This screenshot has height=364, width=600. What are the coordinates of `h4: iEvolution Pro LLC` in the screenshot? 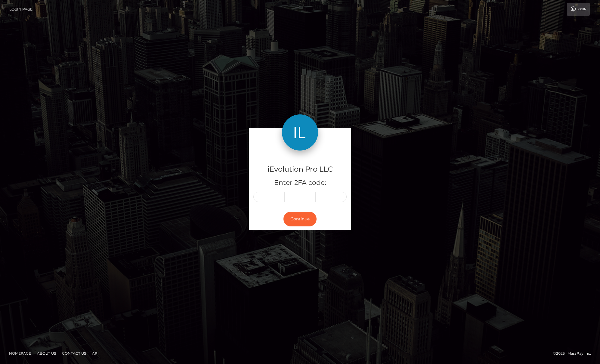 It's located at (300, 169).